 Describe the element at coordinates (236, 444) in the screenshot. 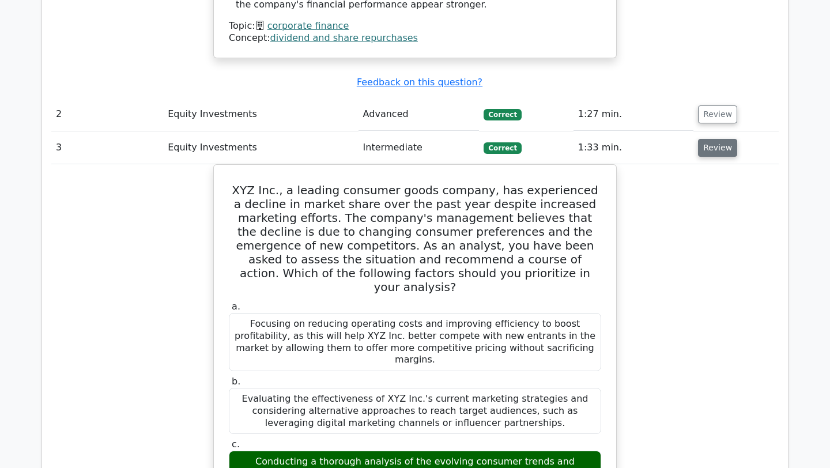

I see `span: c.` at that location.